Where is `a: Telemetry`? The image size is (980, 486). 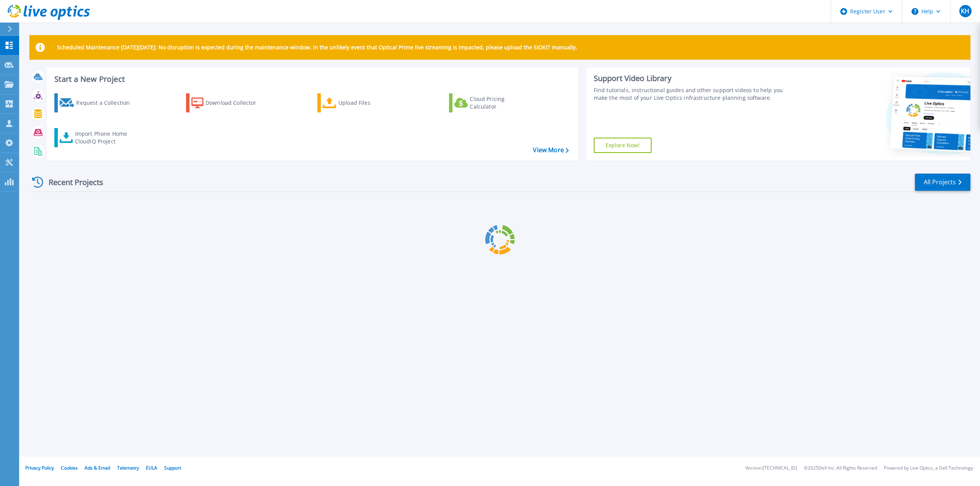 a: Telemetry is located at coordinates (128, 468).